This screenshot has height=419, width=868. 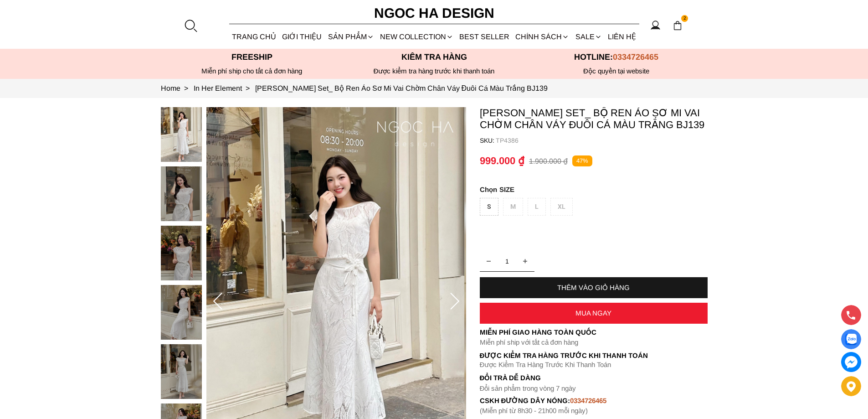 What do you see at coordinates (182, 372) in the screenshot?
I see `img: Isabella Set_ Bộ Ren Áo Sơ Mi Vai Chờm Chân Váy Đuôi Cá Màu Trắng BJ139_mini_4` at bounding box center [182, 372].